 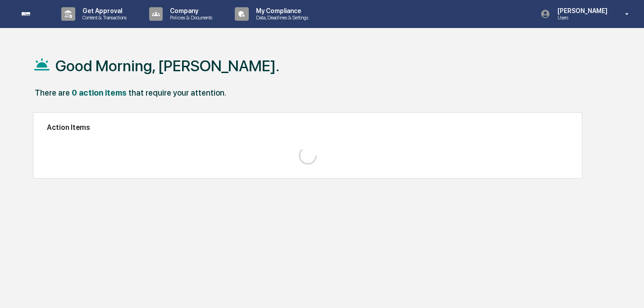 What do you see at coordinates (581, 17) in the screenshot?
I see `p: Users` at bounding box center [581, 17].